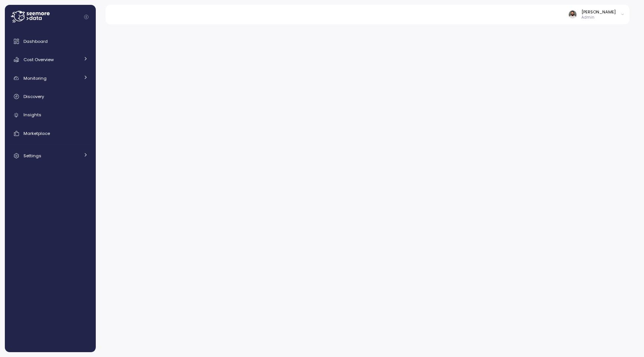  What do you see at coordinates (35, 42) in the screenshot?
I see `span: Dashboard` at bounding box center [35, 42].